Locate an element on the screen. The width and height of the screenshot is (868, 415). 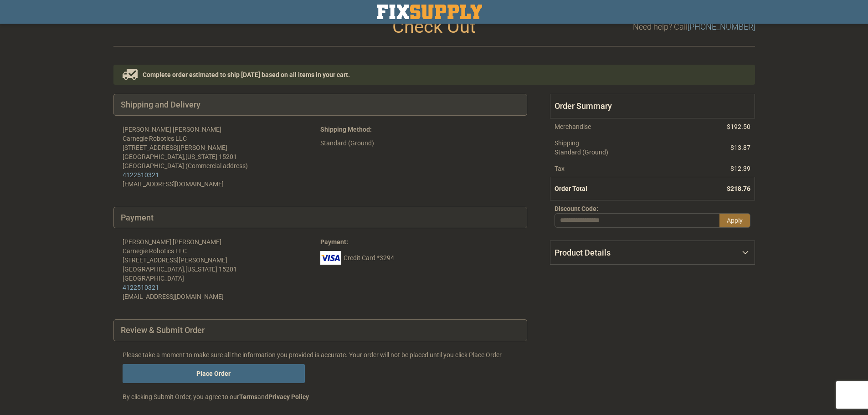
a: store logo is located at coordinates (430, 12).